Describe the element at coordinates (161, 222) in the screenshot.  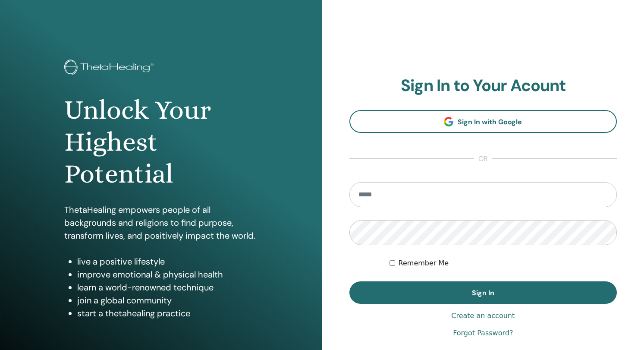
I see `p: ThetaHealing empowers people of all backgrounds and religions to find purpose, transform lives, a...` at that location.